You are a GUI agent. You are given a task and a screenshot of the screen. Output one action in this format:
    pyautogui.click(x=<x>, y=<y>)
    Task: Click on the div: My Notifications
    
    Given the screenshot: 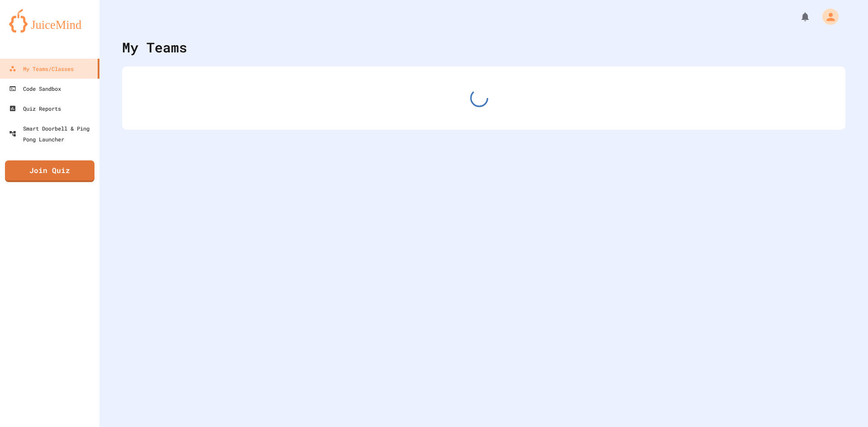 What is the action you would take?
    pyautogui.click(x=798, y=17)
    